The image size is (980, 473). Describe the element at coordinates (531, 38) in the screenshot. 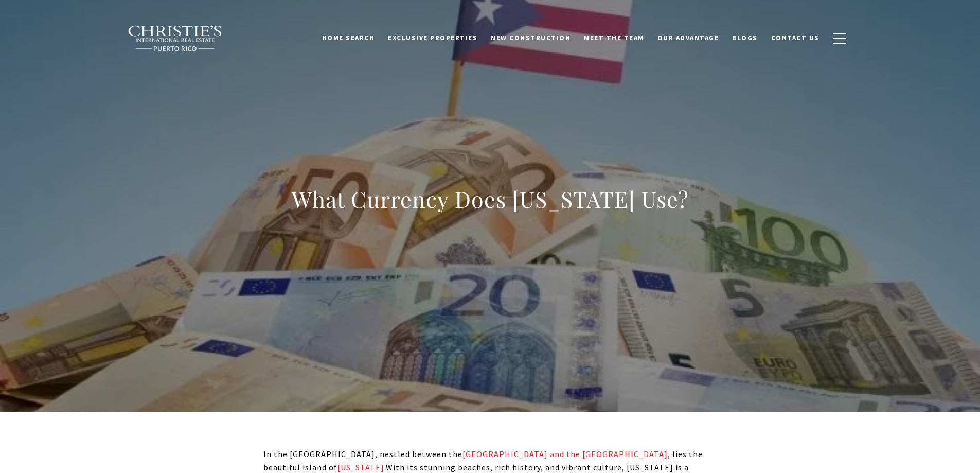

I see `a: New Construction` at that location.